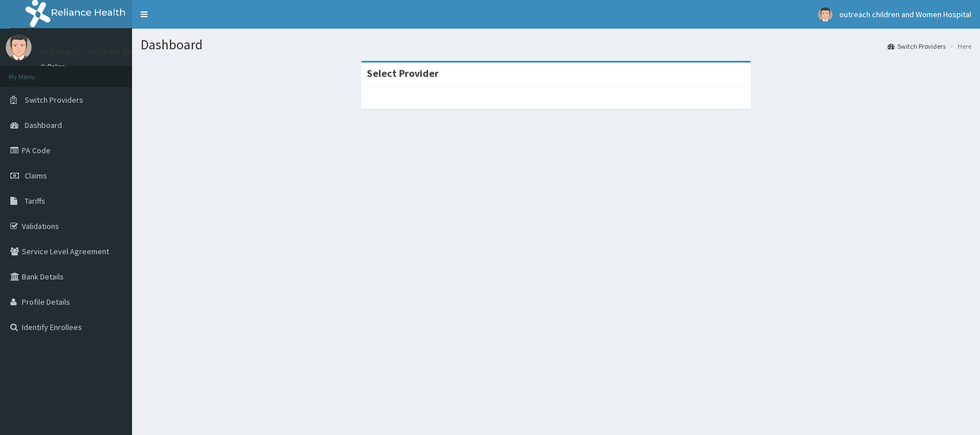 The image size is (980, 435). Describe the element at coordinates (959, 46) in the screenshot. I see `li: Here` at that location.